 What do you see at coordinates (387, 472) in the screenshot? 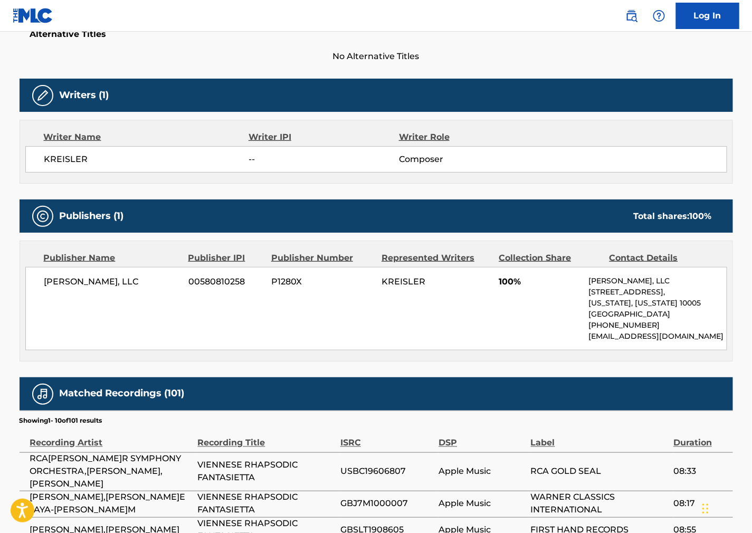
I see `span: USBC19606807` at bounding box center [387, 472].